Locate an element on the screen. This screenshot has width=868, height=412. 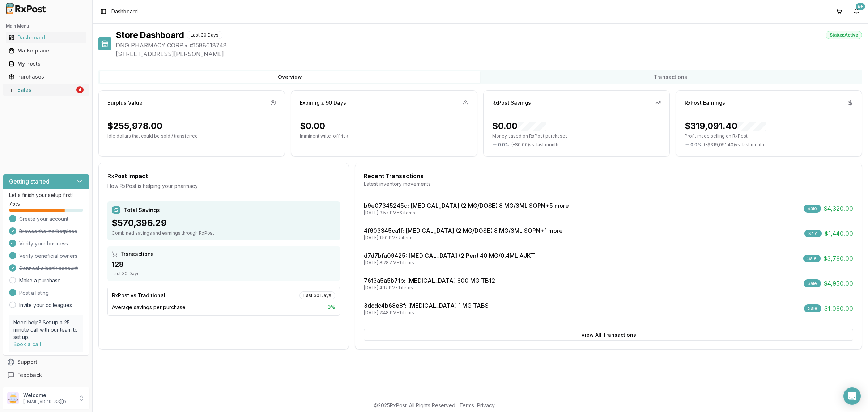
div: $255,978.00 is located at coordinates (135, 126).